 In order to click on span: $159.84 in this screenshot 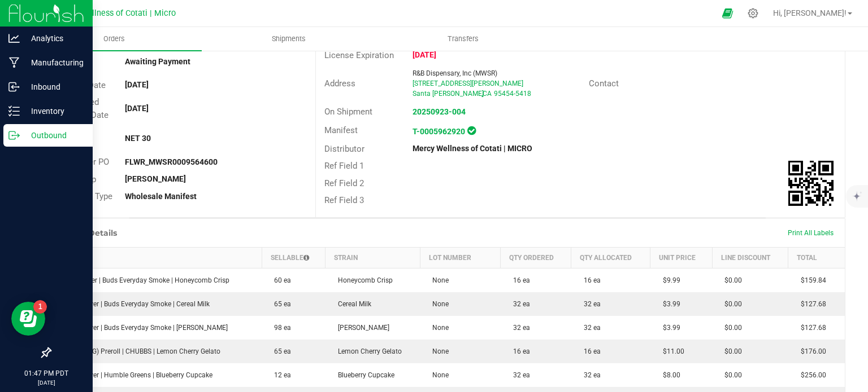, I will do `click(810, 281)`.